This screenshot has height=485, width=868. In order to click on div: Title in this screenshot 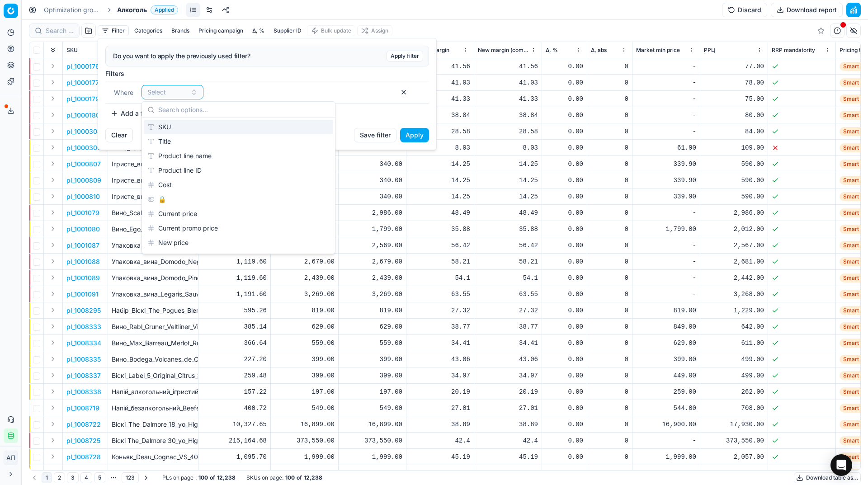, I will do `click(238, 141)`.